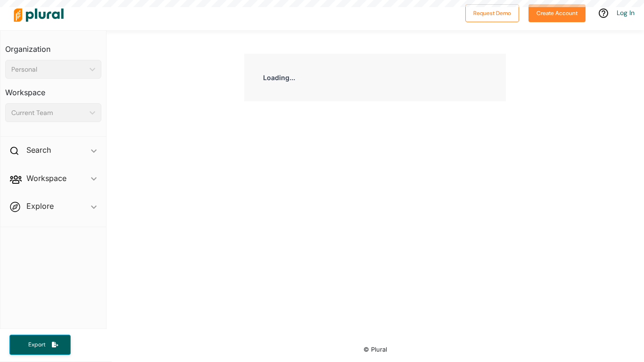 This screenshot has width=644, height=362. What do you see at coordinates (39, 150) in the screenshot?
I see `h2: Search` at bounding box center [39, 150].